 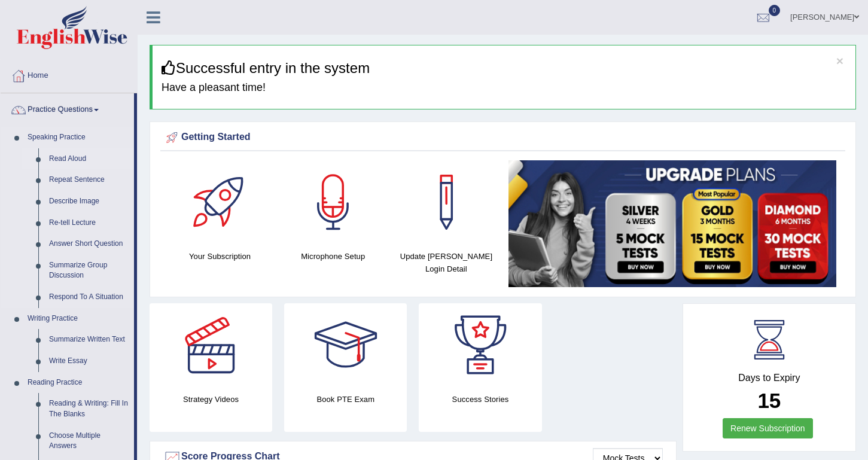 I want to click on a: Reading Practice, so click(x=78, y=383).